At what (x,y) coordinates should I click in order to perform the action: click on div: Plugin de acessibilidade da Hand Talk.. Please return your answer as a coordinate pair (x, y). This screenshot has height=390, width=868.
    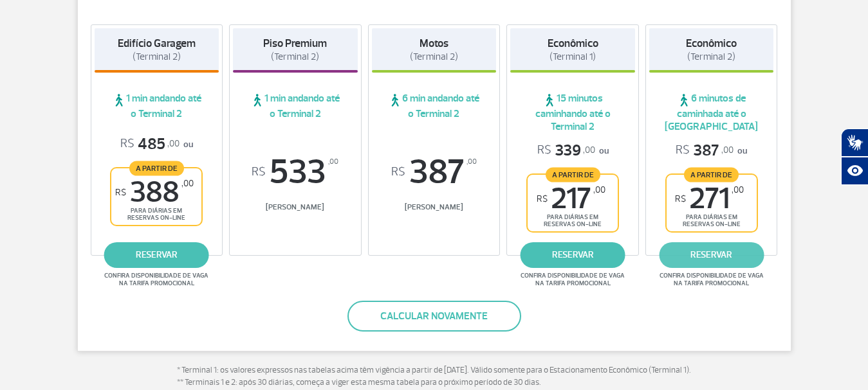
    Looking at the image, I should click on (855, 157).